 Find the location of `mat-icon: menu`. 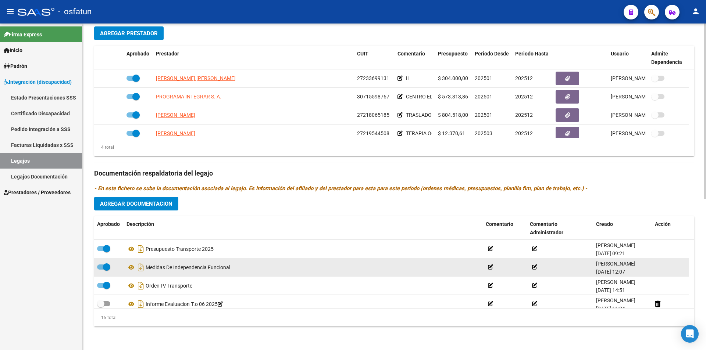

mat-icon: menu is located at coordinates (10, 11).